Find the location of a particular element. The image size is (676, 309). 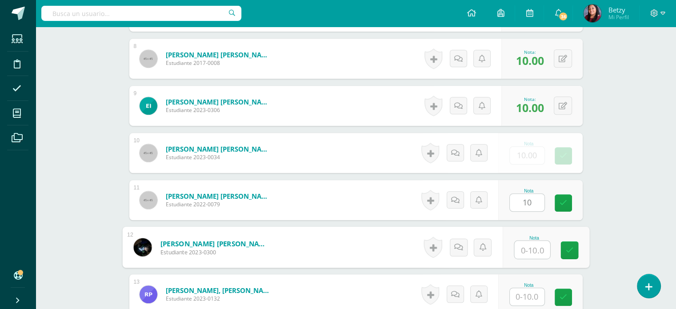

img: 98e2c004d1c254c9c674b905696a2176.png is located at coordinates (142, 247).